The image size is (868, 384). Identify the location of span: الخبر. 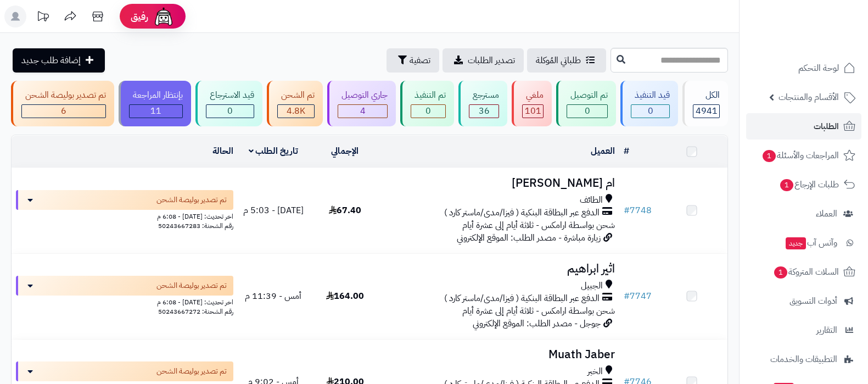
(596, 371).